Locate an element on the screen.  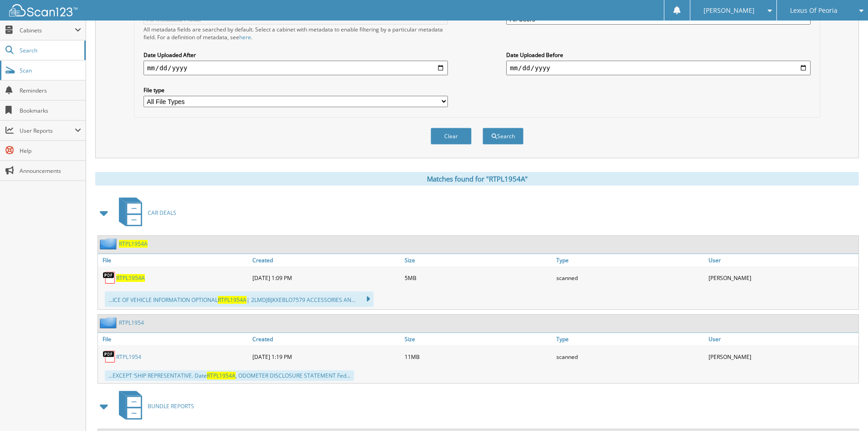
div: Matches found for "RTPL1954A" is located at coordinates (477, 179).